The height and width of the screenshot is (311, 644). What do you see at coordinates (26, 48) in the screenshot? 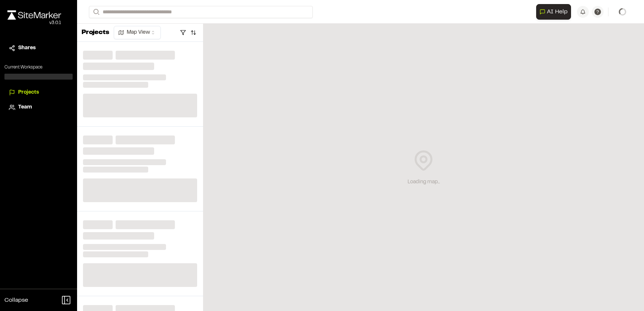
I see `span: Shares` at bounding box center [26, 48].